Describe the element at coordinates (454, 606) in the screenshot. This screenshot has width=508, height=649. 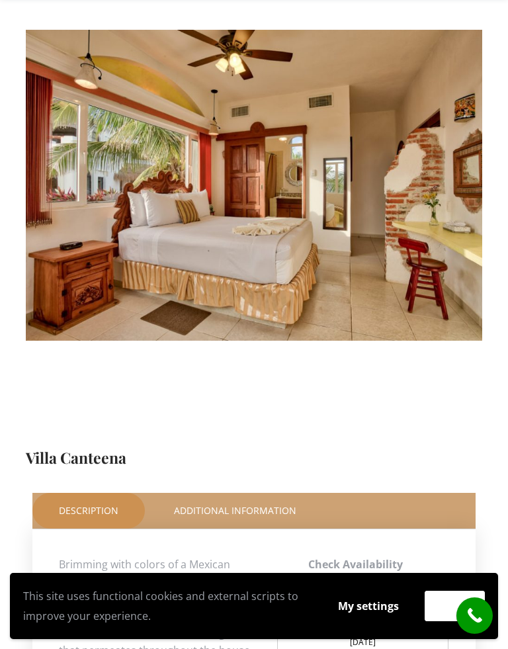
I see `button: Accept` at that location.